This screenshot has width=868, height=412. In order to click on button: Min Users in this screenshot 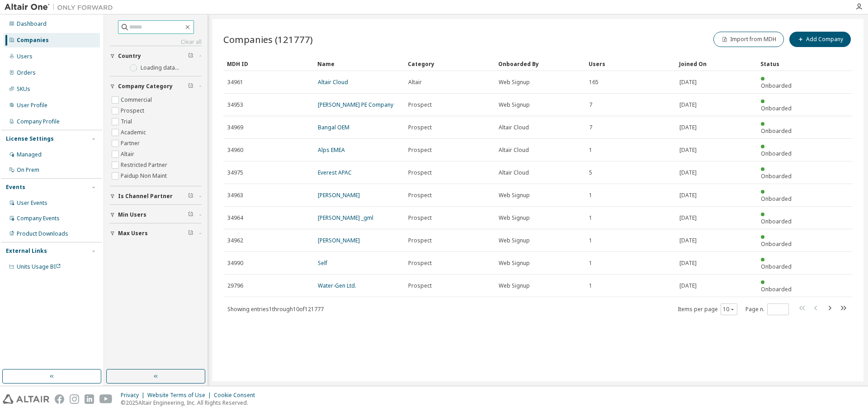, I will do `click(155, 215)`.